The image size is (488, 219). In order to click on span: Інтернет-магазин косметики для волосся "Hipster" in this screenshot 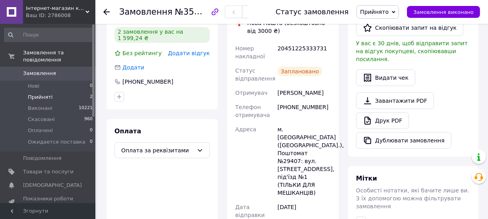, I will do `click(56, 8)`.